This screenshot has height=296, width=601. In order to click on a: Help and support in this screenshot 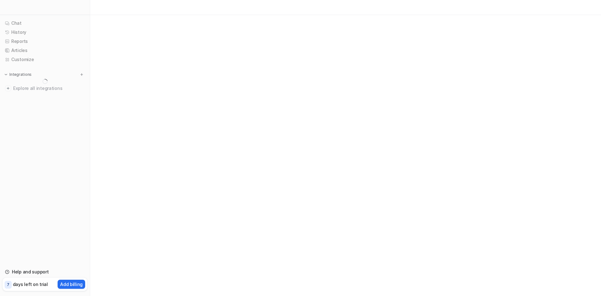, I will do `click(45, 272)`.